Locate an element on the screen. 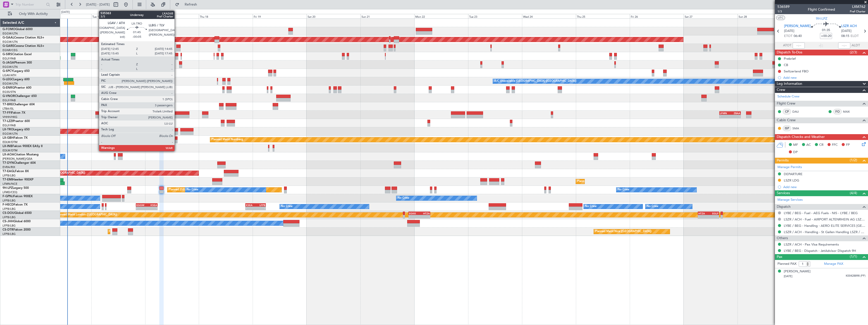 Image resolution: width=868 pixels, height=325 pixels. span: CR is located at coordinates (821, 145).